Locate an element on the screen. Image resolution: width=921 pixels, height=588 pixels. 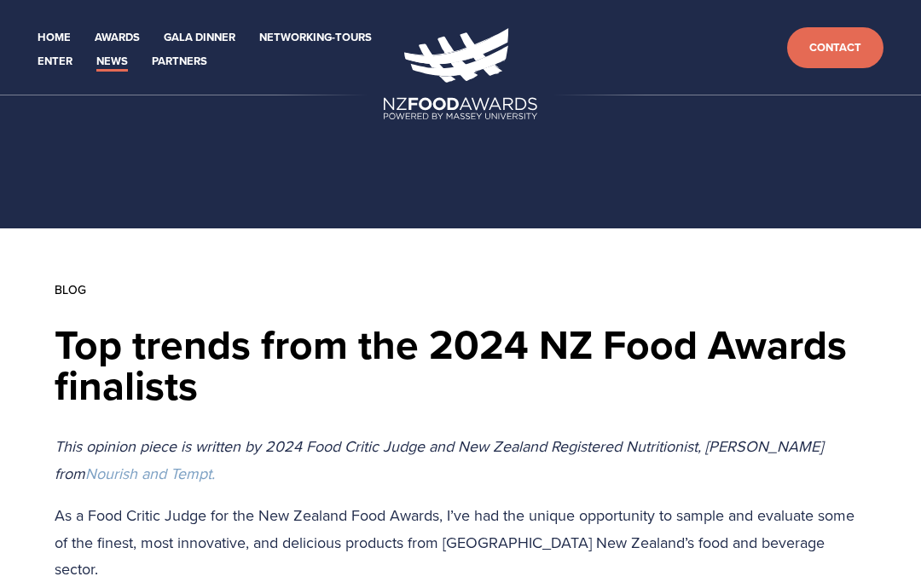
a: Nourish and Tempt. is located at coordinates (152, 473).